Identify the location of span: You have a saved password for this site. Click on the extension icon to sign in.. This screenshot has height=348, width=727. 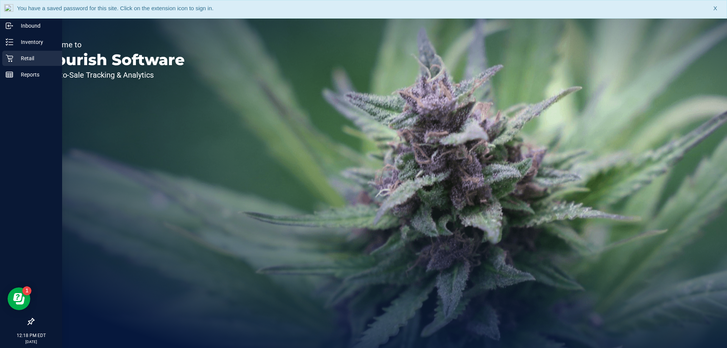
(115, 8).